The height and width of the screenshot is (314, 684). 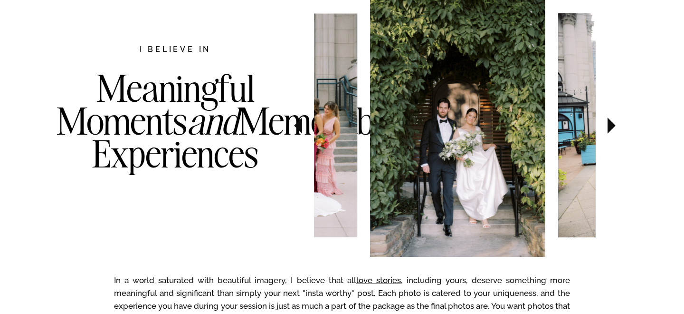 What do you see at coordinates (379, 280) in the screenshot?
I see `a: love stories` at bounding box center [379, 280].